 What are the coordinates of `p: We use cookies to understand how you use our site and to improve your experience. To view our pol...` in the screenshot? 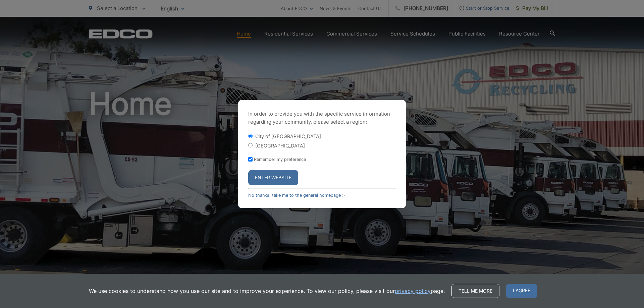 It's located at (266, 291).